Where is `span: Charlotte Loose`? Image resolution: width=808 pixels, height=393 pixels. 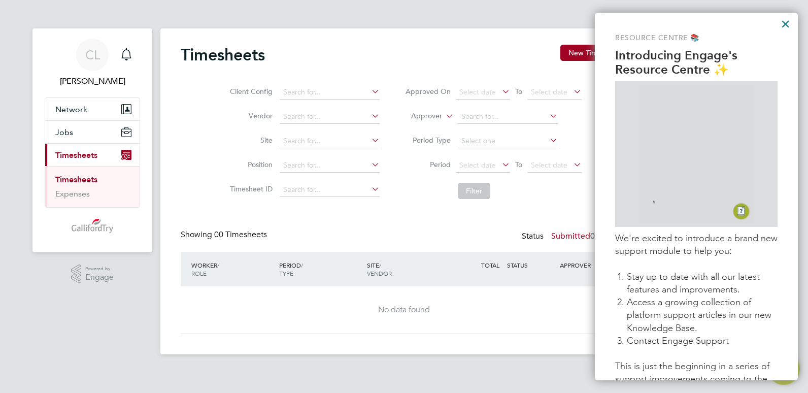
span: Charlotte Loose is located at coordinates (92, 81).